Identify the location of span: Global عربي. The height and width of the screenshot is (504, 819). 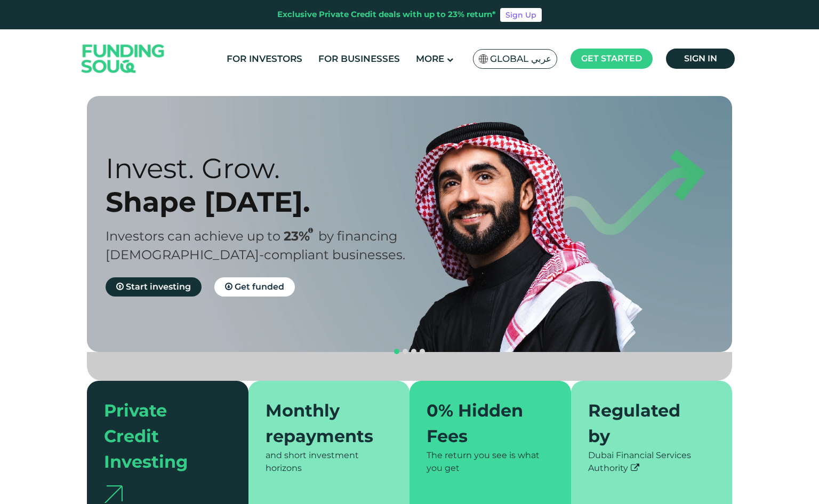
(521, 59).